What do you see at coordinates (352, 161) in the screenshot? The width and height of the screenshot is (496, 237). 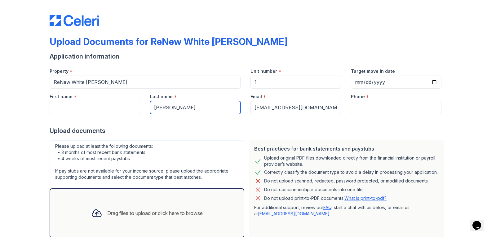 I see `div: Upload original PDF files downloaded directly from the financial institution or payroll provider’...` at bounding box center [352, 161].